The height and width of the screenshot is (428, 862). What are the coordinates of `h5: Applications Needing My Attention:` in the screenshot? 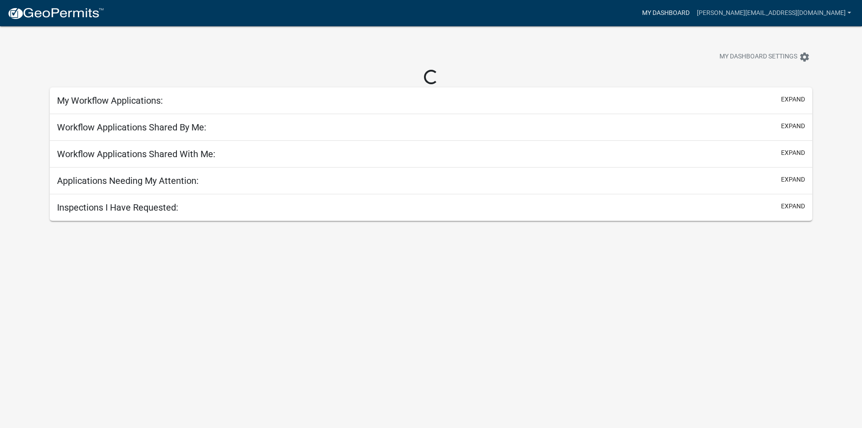 It's located at (128, 181).